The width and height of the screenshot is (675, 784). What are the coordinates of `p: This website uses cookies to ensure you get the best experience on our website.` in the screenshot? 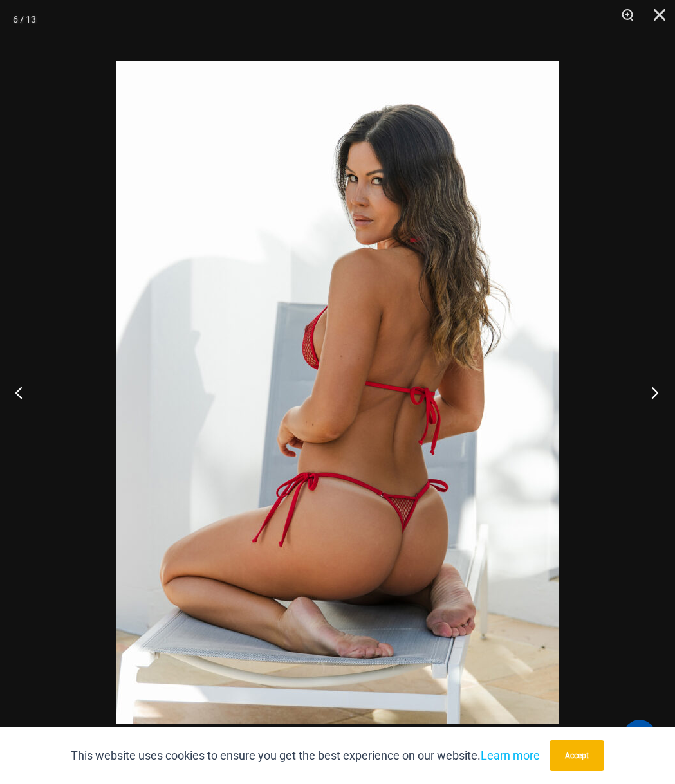 It's located at (305, 756).